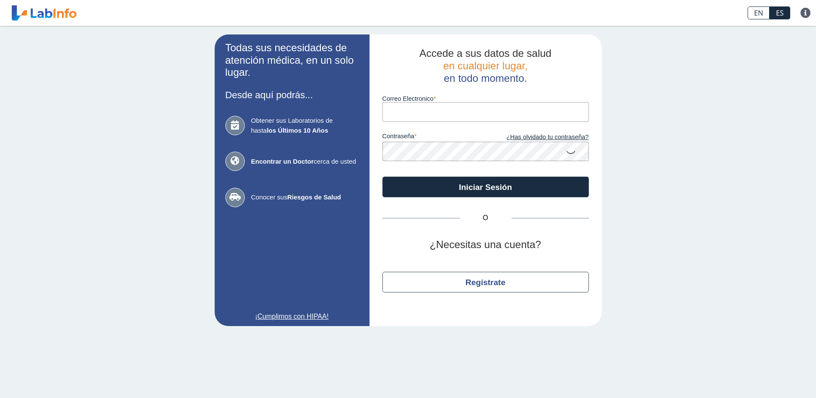 The height and width of the screenshot is (398, 816). I want to click on span: cerca de usted, so click(305, 161).